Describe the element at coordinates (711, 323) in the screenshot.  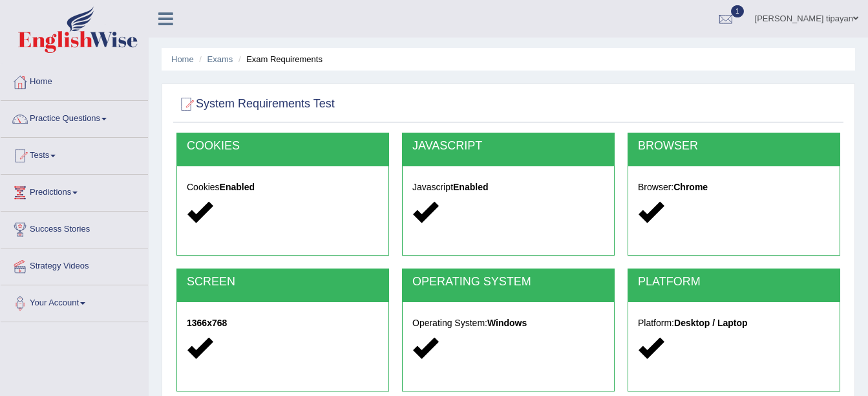
I see `strong: Desktop / Laptop` at that location.